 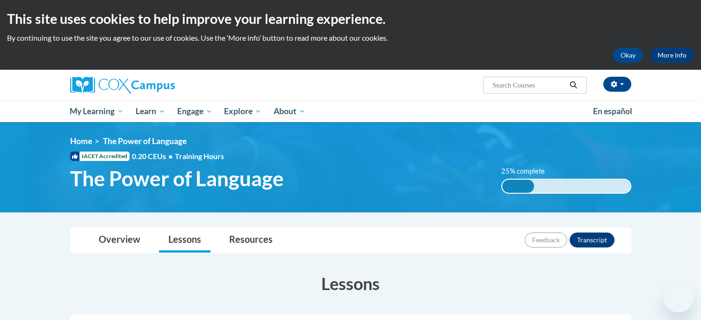 I want to click on a: Resources, so click(x=251, y=240).